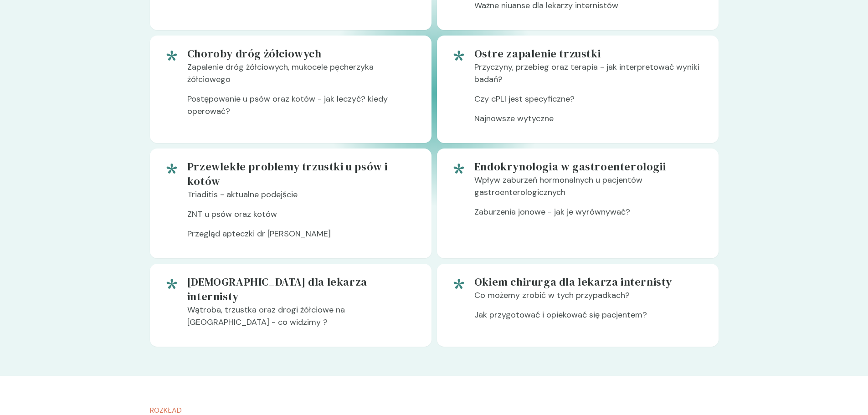 This screenshot has width=868, height=415. What do you see at coordinates (589, 122) in the screenshot?
I see `p: Najnowsze wytyczne` at bounding box center [589, 122].